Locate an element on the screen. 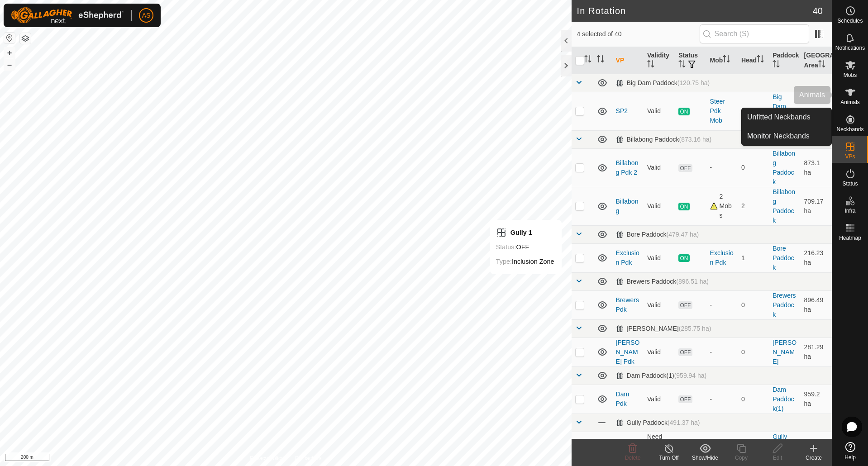 The height and width of the screenshot is (466, 868). button: Reset Map is located at coordinates (9, 38).